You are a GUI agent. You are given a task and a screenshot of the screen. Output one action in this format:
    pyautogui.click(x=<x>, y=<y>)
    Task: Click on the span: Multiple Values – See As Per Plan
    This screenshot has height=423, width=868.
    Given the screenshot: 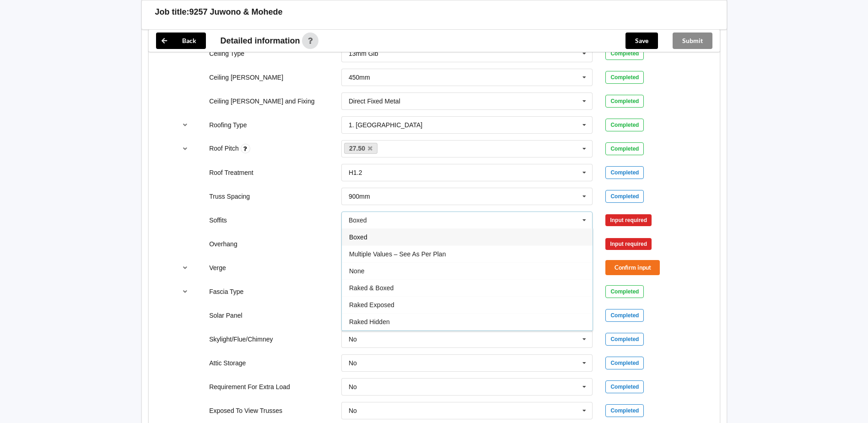 What is the action you would take?
    pyautogui.click(x=397, y=254)
    